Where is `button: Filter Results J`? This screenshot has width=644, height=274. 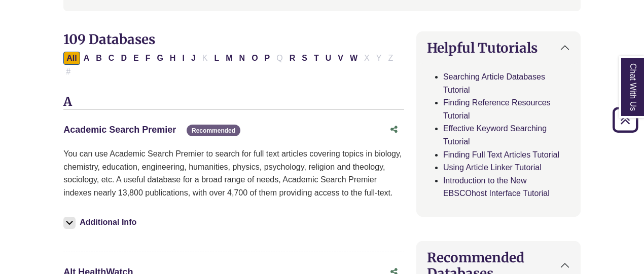
button: Filter Results J is located at coordinates (193, 58).